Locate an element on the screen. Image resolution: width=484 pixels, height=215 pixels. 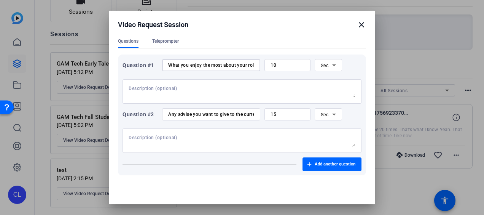
button: Add another question is located at coordinates (332, 164).